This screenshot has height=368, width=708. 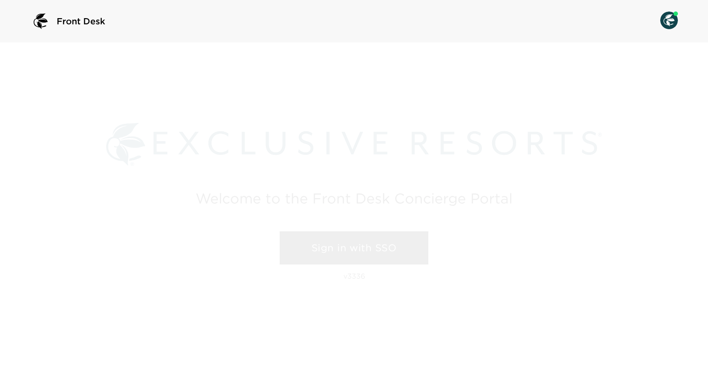 What do you see at coordinates (354, 276) in the screenshot?
I see `p: v3336` at bounding box center [354, 276].